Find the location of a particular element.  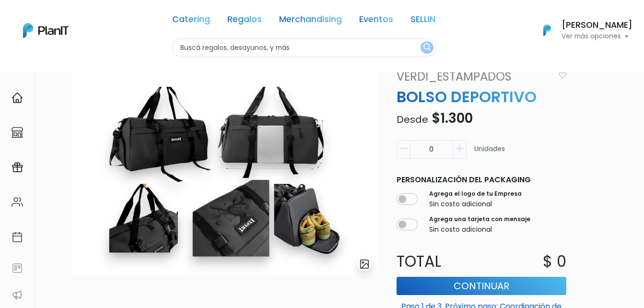

a: Regalos is located at coordinates (244, 21).